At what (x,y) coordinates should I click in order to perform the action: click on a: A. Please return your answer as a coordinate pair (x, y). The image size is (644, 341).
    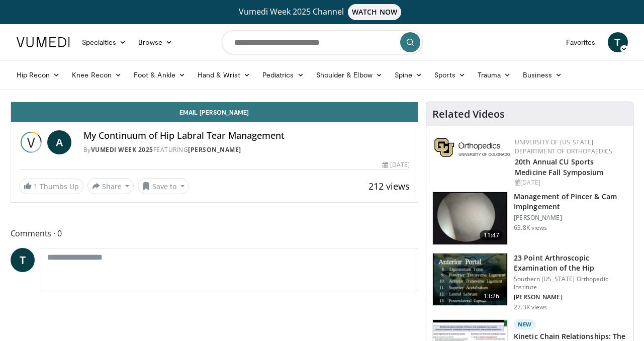
    Looking at the image, I should click on (59, 142).